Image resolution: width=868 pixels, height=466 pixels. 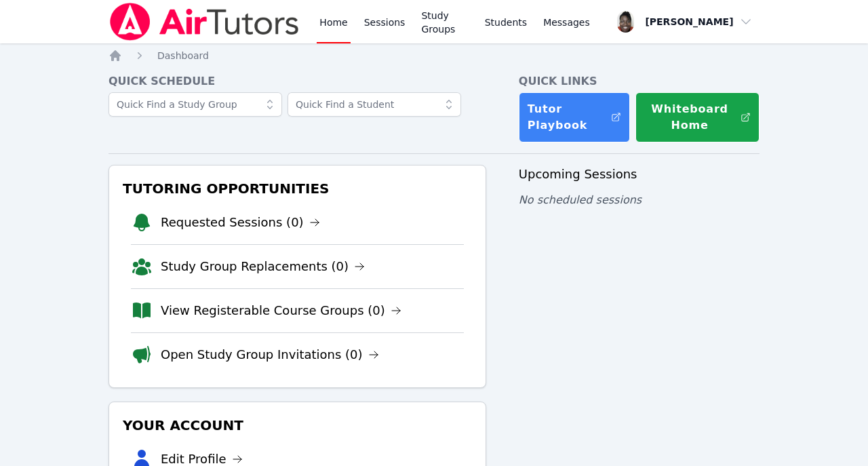 What do you see at coordinates (580, 199) in the screenshot?
I see `span: No scheduled sessions` at bounding box center [580, 199].